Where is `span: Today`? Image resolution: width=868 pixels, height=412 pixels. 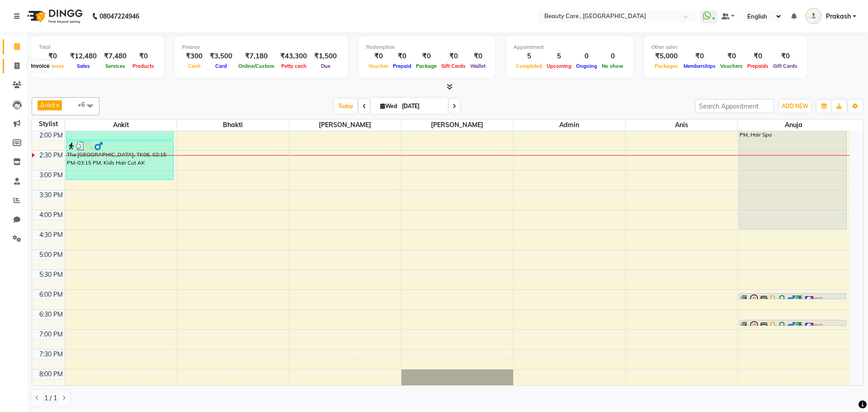
span: Today is located at coordinates (346, 106).